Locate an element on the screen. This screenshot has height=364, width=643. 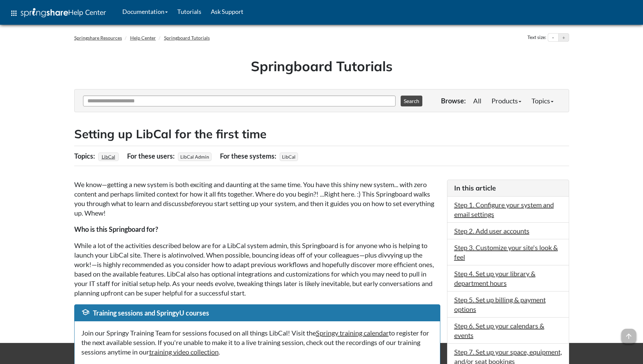
a: LibCal is located at coordinates (109, 157).